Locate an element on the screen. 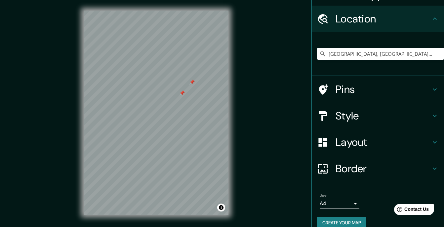 The width and height of the screenshot is (444, 227). h4: Location is located at coordinates (383, 19).